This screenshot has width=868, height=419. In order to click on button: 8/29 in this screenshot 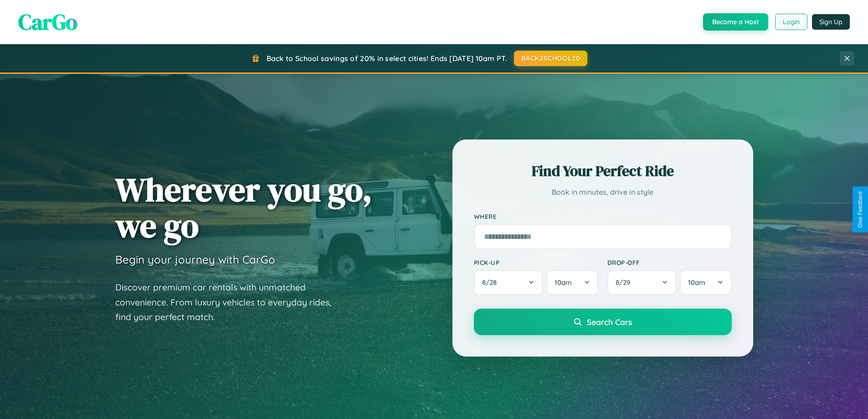, I will do `click(642, 282)`.